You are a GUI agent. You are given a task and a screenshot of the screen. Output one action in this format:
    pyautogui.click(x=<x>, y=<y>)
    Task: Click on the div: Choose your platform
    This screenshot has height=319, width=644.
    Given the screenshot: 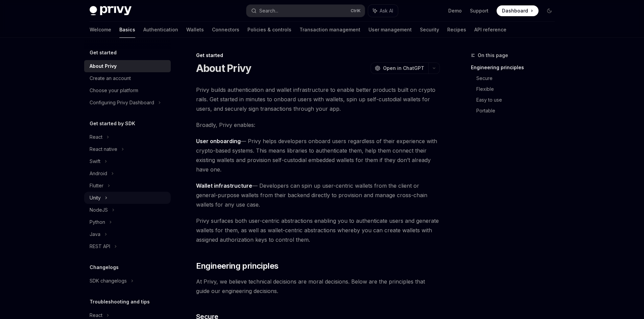 What is the action you would take?
    pyautogui.click(x=114, y=91)
    